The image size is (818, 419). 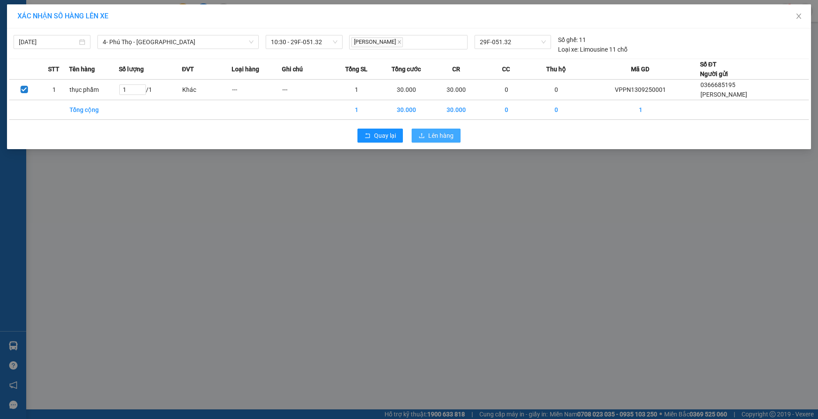 I want to click on span: Ghi chú, so click(x=292, y=69).